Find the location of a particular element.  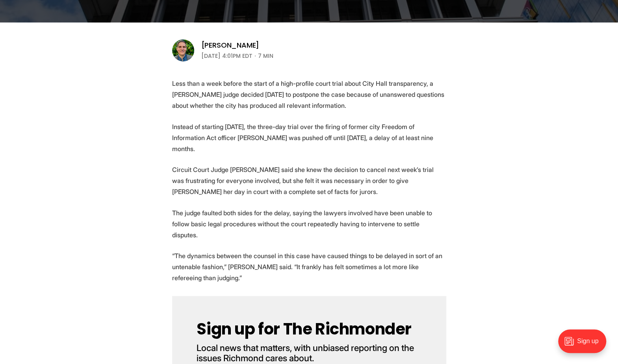

p: “The dynamics between the counsel in this case have caused things to be delayed in sort of an unt... is located at coordinates (309, 267).